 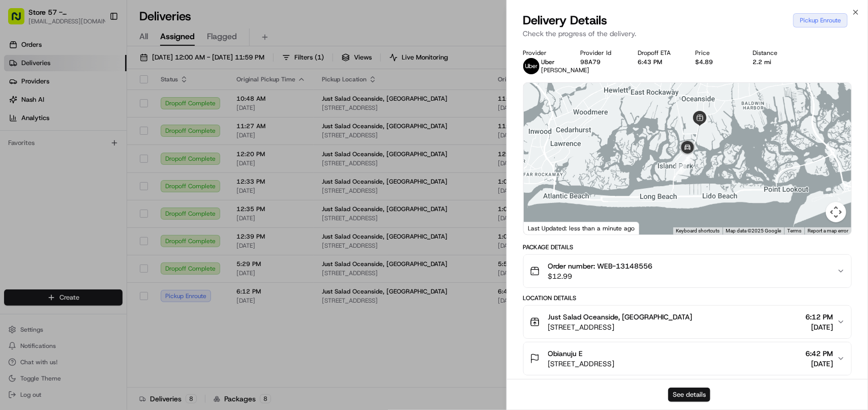 What do you see at coordinates (687, 271) in the screenshot?
I see `button: Order number: WEB-13148556$12.99` at bounding box center [687, 271].